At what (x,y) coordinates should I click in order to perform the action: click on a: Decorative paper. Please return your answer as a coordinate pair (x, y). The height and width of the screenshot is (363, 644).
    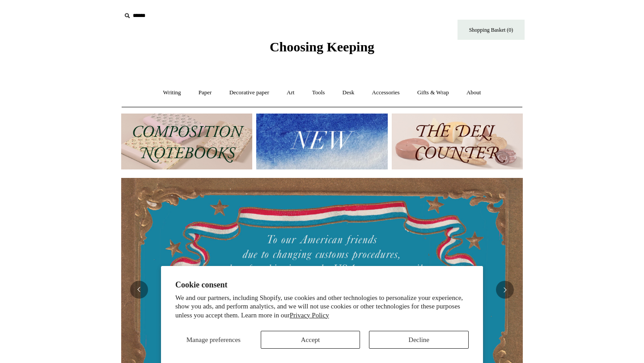
    Looking at the image, I should click on (249, 92).